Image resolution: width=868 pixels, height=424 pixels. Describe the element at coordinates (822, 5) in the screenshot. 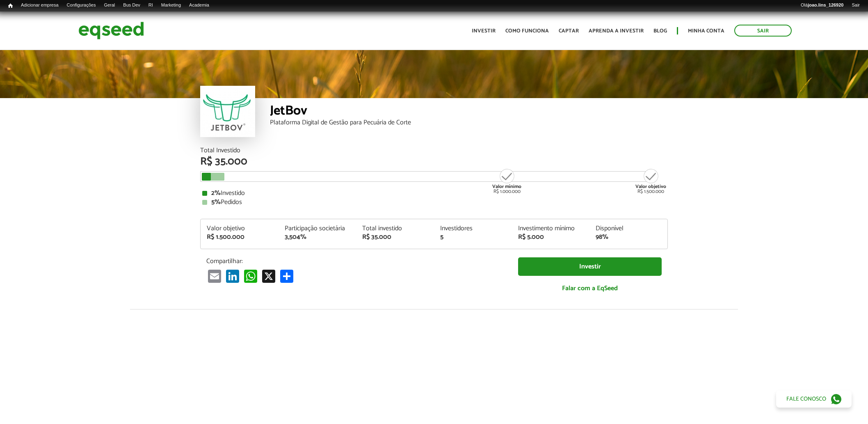

I see `a: Olájoao.lins_126920` at that location.